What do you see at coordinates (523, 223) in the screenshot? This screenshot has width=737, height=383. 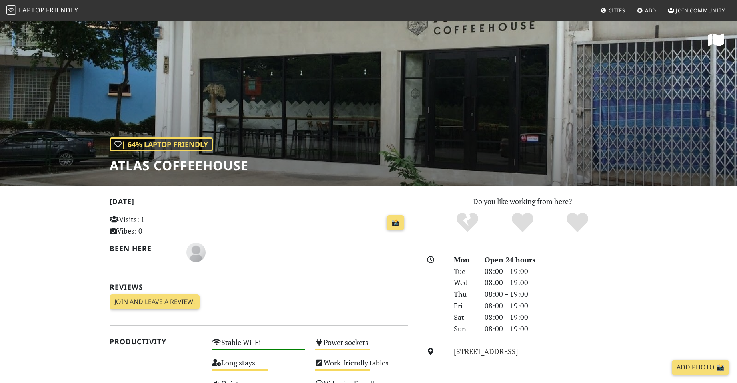 I see `div: Yes` at bounding box center [523, 223].